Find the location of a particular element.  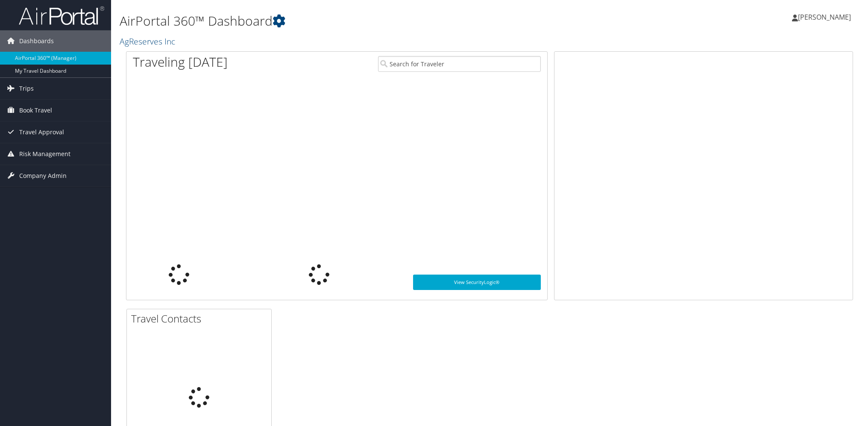

span: Travel Approval is located at coordinates (41, 132).